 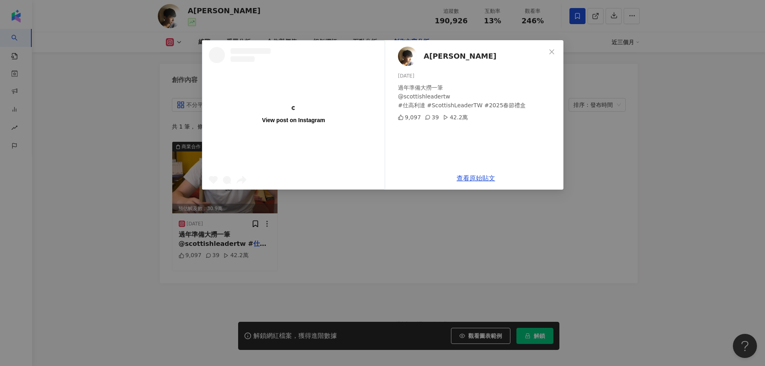 I want to click on div: View post on Instagram, so click(x=293, y=120).